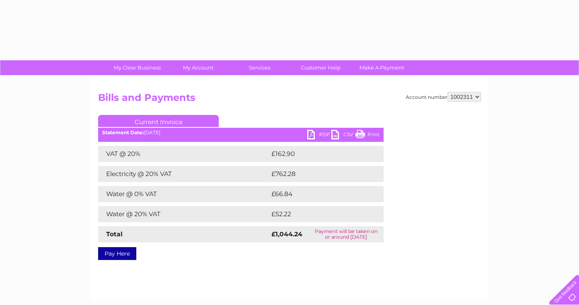 The width and height of the screenshot is (579, 305). What do you see at coordinates (287, 234) in the screenshot?
I see `strong: £1,044.24` at bounding box center [287, 234].